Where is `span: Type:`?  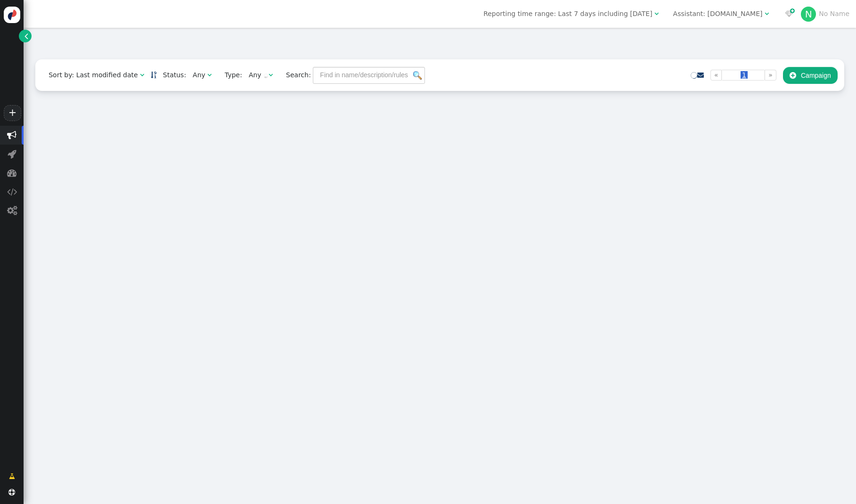 span: Type: is located at coordinates (230, 75).